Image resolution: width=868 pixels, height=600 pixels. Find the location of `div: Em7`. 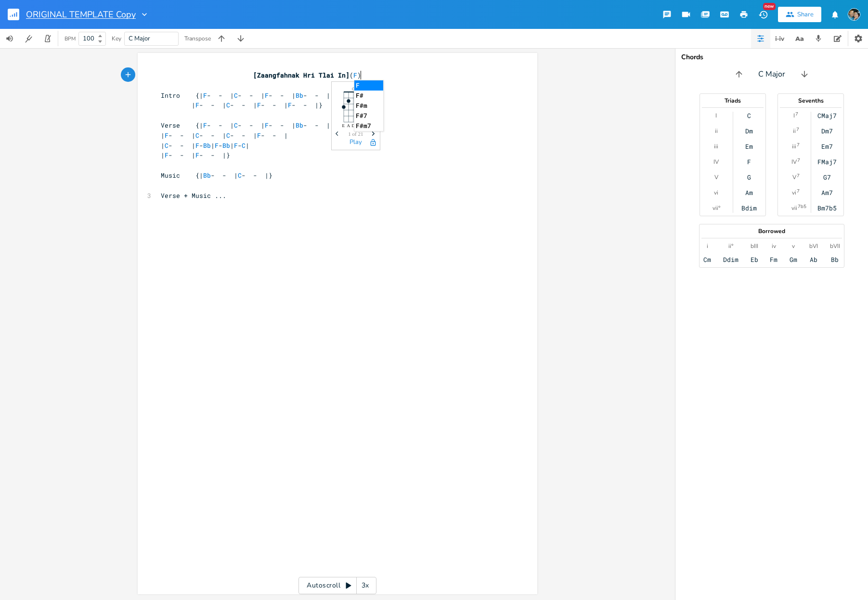

div: Em7 is located at coordinates (827, 147).